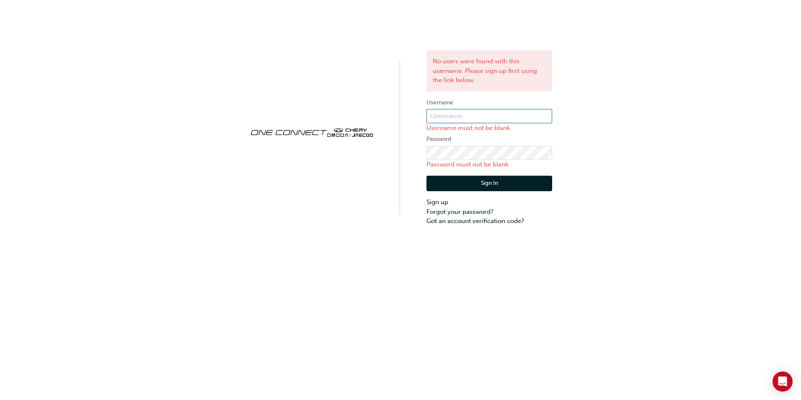 The width and height of the screenshot is (801, 400). What do you see at coordinates (490, 184) in the screenshot?
I see `button: Sign In` at bounding box center [490, 184].